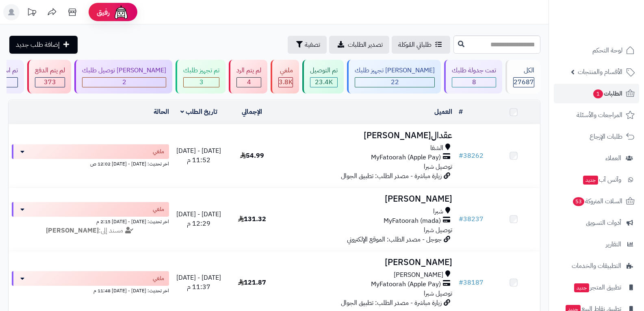  What do you see at coordinates (200, 77) in the screenshot?
I see `a: تم تجهيز طلبك 3` at bounding box center [200, 77].